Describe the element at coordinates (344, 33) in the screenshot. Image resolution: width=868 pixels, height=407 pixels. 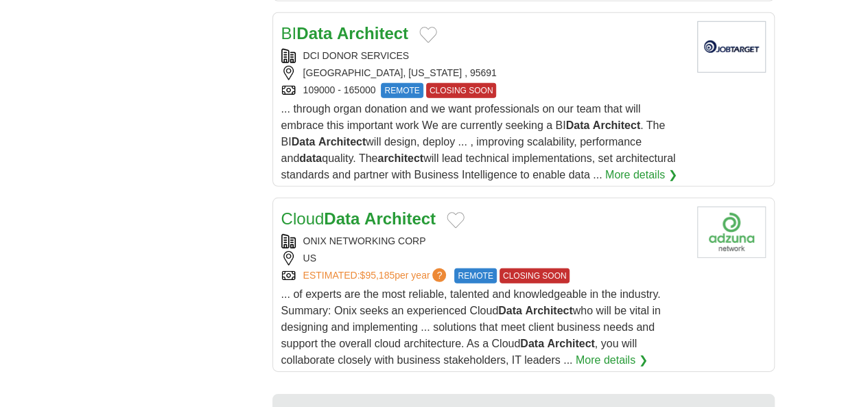
I see `a: BIData Architect` at that location.